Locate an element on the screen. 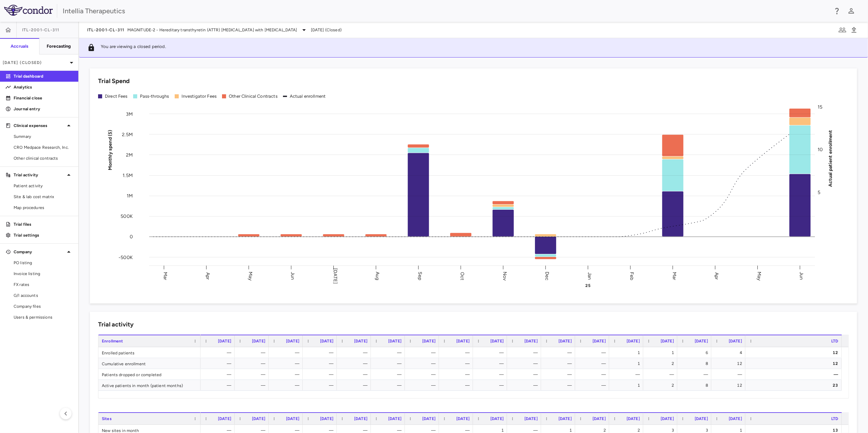 The width and height of the screenshot is (868, 433). span: Other clinical contracts is located at coordinates (43, 158).